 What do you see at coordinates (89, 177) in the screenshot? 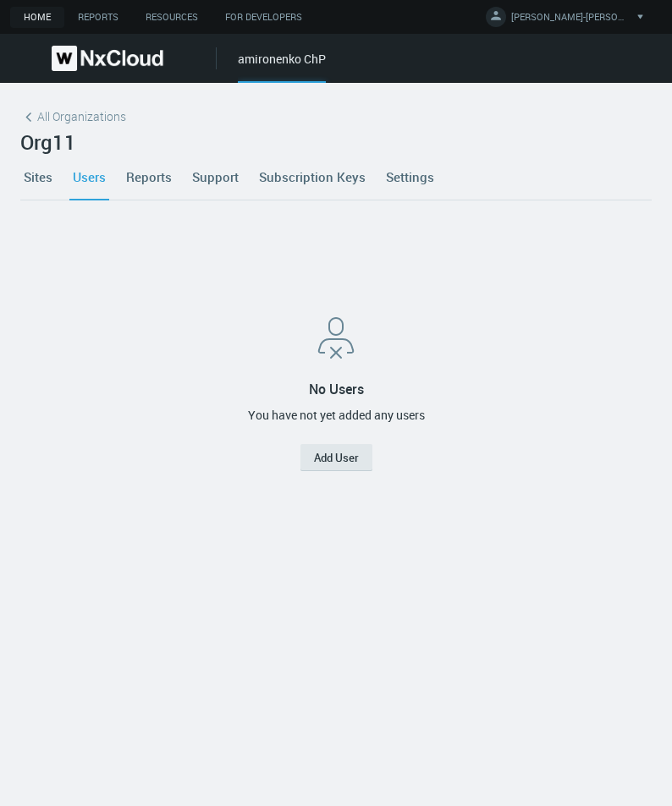
I see `a: Users` at bounding box center [89, 177].